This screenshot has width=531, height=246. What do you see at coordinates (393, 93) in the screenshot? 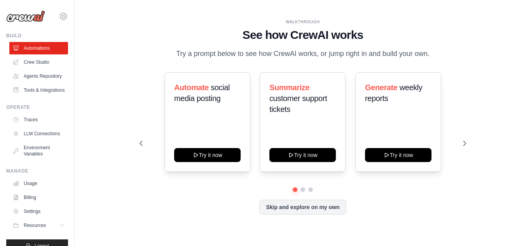
I see `span: weekly reports` at bounding box center [393, 93].